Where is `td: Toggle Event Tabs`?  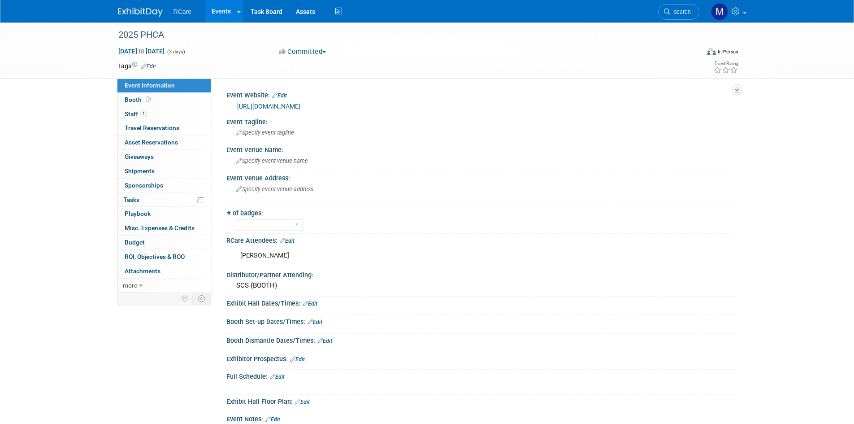 td: Toggle Event Tabs is located at coordinates (201, 298).